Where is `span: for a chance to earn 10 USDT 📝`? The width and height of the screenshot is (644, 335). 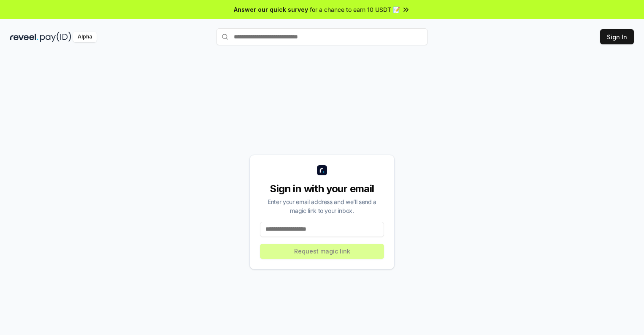 span: for a chance to earn 10 USDT 📝 is located at coordinates (355, 9).